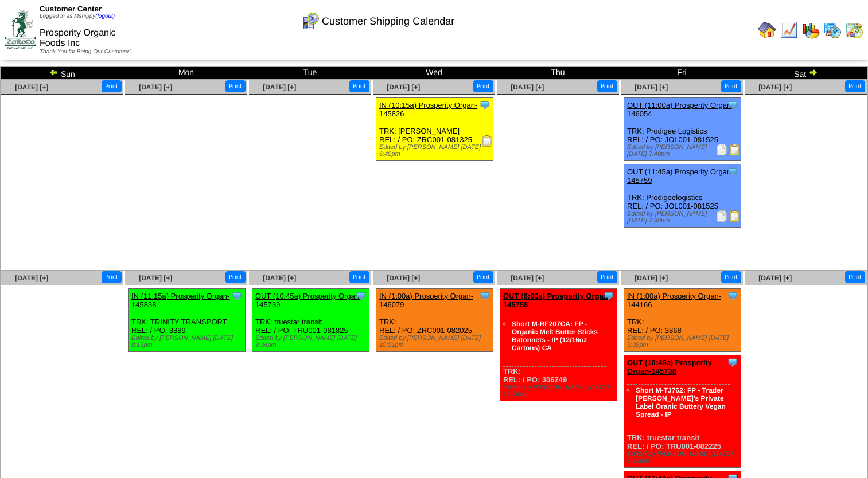  I want to click on a: OUT (10:45a) Prosperity Organ-145739, so click(308, 301).